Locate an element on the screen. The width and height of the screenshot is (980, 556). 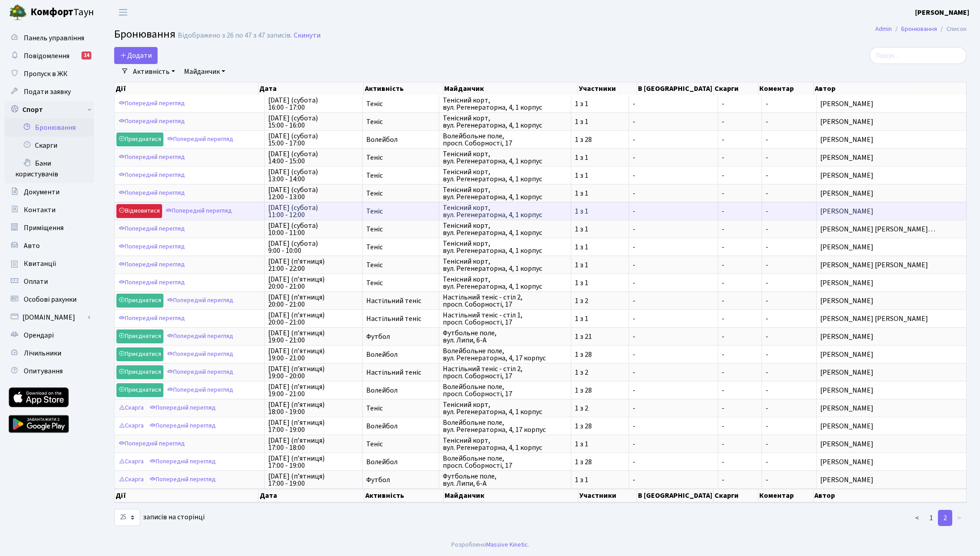
span: Настільний теніс - стіл 2, просп. Соборності, 17 is located at coordinates (505, 301).